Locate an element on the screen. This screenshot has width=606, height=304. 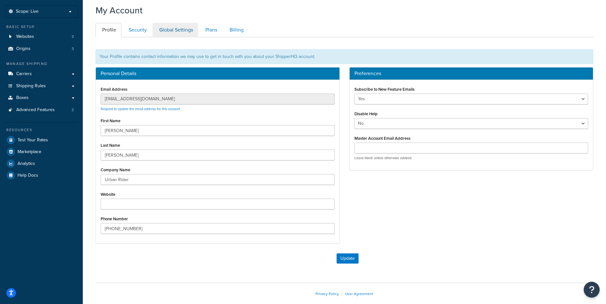
li: Test Your Rates is located at coordinates (41, 140).